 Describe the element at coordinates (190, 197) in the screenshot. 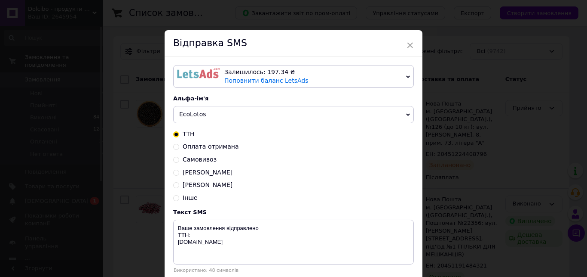

I see `span: Інше` at that location.